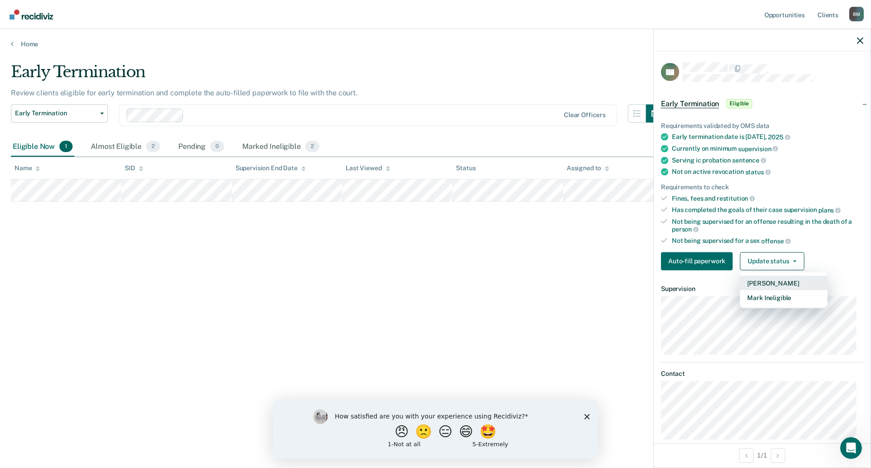  What do you see at coordinates (767, 241) in the screenshot?
I see `div: Not being supervised for a sex` at bounding box center [767, 241].